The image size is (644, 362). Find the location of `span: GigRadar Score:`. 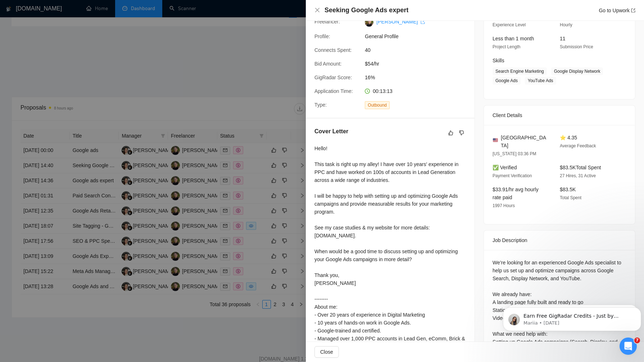

span: GigRadar Score: is located at coordinates (333, 77).